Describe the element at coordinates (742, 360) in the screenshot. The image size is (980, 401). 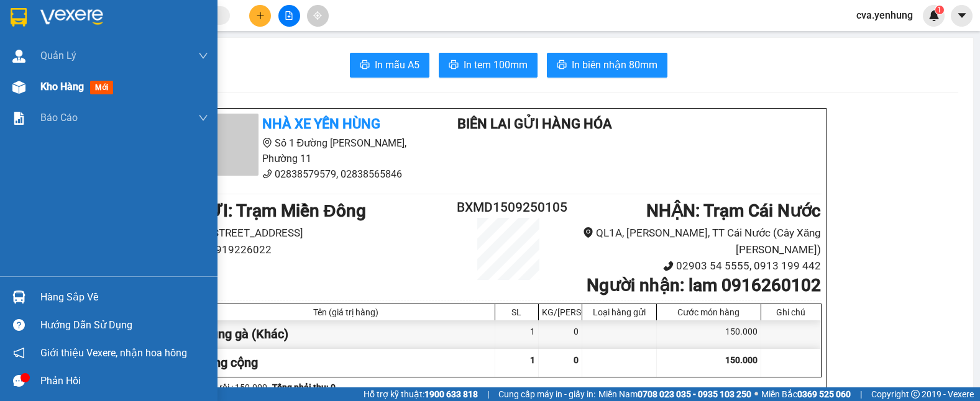
I see `span: 150.000` at that location.